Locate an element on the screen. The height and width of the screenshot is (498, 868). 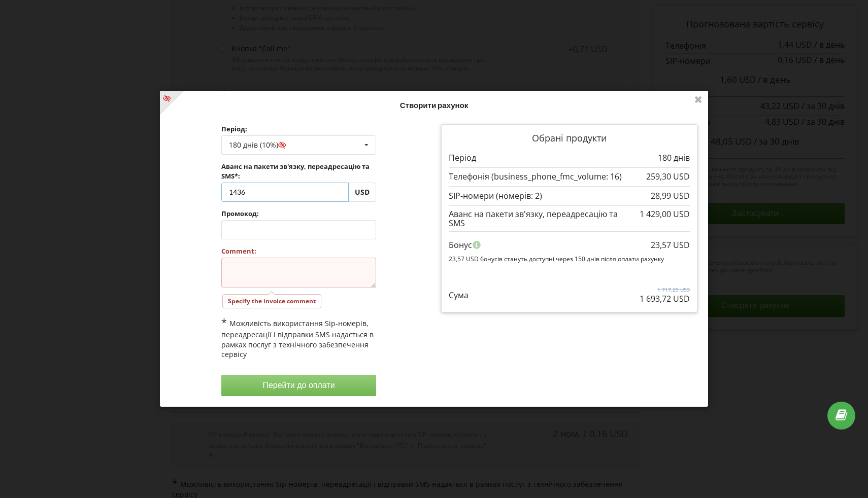
div: USD is located at coordinates (362, 192).